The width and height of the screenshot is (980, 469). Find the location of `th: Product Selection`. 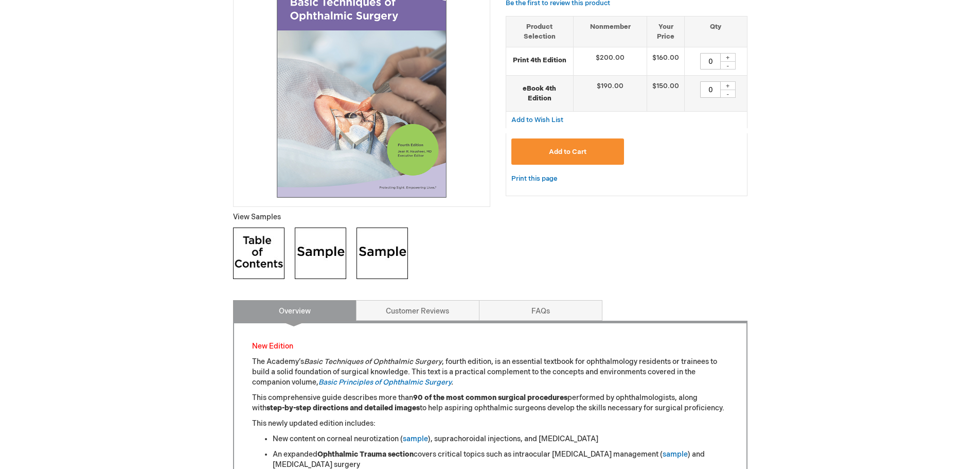

th: Product Selection is located at coordinates (540, 31).